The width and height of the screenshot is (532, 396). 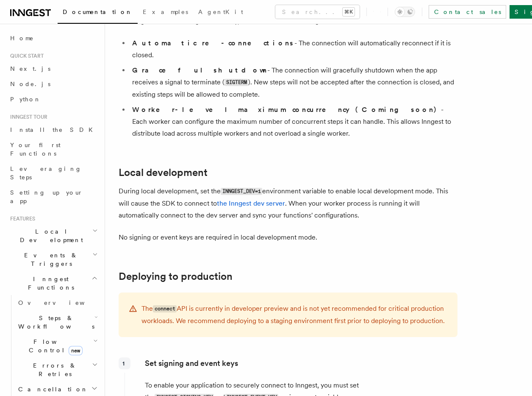 What do you see at coordinates (349, 12) in the screenshot?
I see `kbd: ⌘K` at bounding box center [349, 12].